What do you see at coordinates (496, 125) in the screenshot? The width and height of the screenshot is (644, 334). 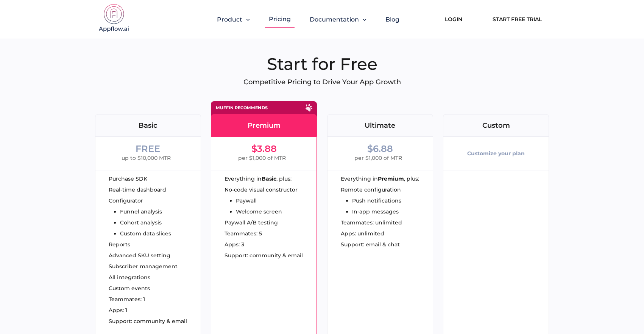 I see `div: Custom` at bounding box center [496, 125].